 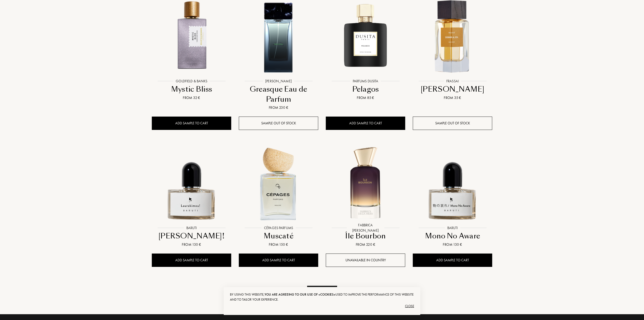 I want to click on div: By using this website, used to improve the performance of this website and to tailor your experie..., so click(x=322, y=297).